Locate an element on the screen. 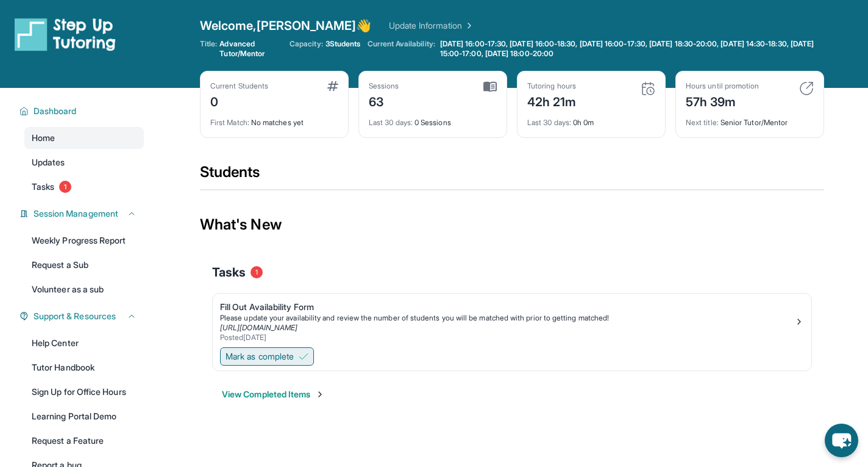  div: Sessions is located at coordinates (383, 86).